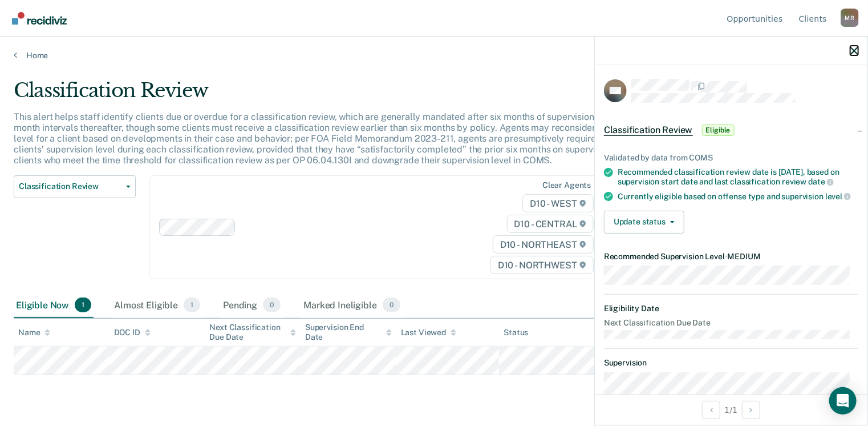 This screenshot has width=868, height=426. What do you see at coordinates (550, 224) in the screenshot?
I see `span: D10 - CENTRAL` at bounding box center [550, 224].